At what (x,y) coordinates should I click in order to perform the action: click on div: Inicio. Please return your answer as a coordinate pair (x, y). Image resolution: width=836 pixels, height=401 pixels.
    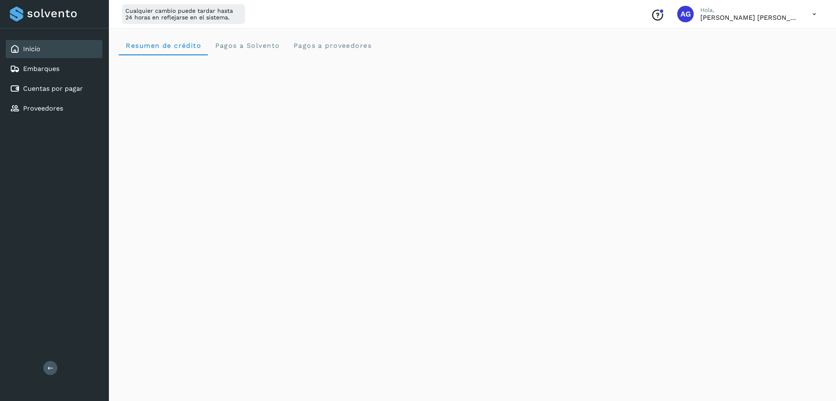
    Looking at the image, I should click on (54, 49).